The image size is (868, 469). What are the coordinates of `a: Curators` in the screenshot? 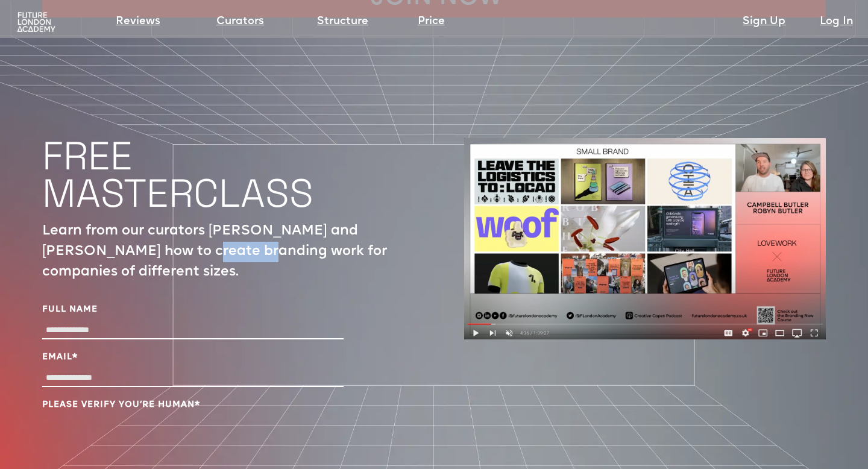 It's located at (240, 22).